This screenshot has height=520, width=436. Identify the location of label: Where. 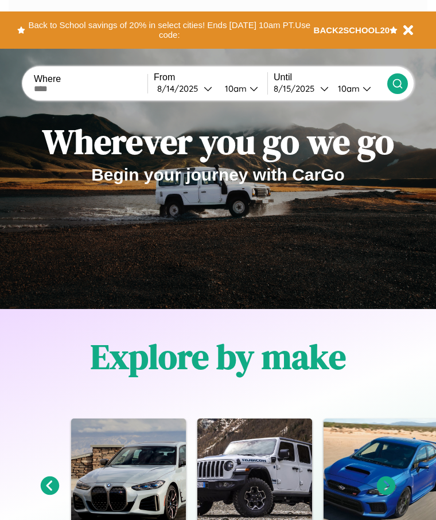
(91, 79).